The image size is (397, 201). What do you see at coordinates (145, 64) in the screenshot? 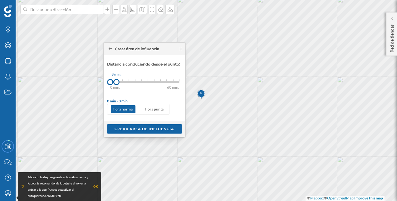
I see `p: Distancia conduciendo desde el punto:` at bounding box center [145, 64].